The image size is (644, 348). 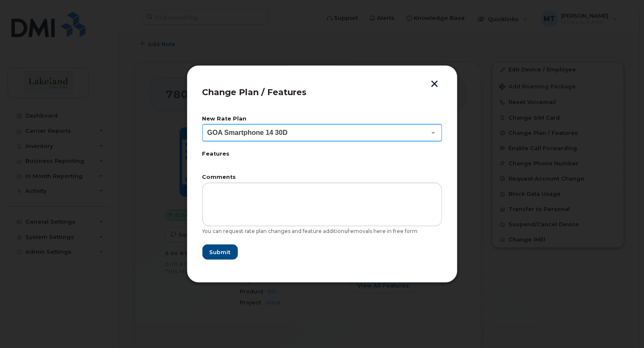 I want to click on span: Change Plan / Features, so click(x=255, y=92).